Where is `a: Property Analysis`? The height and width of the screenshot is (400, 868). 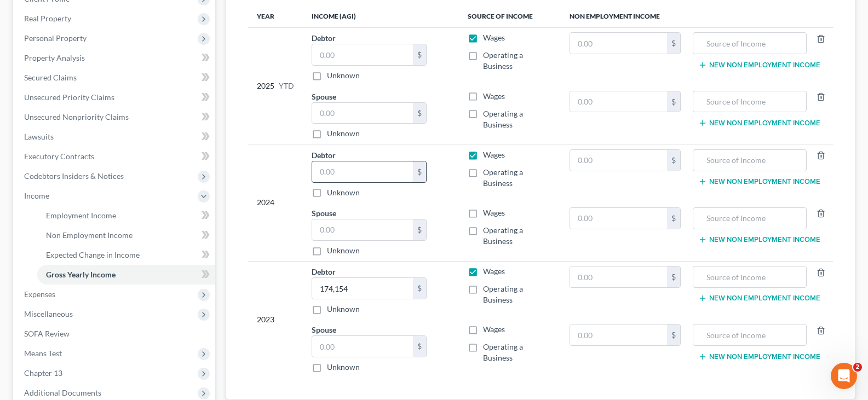 a: Property Analysis is located at coordinates (115, 58).